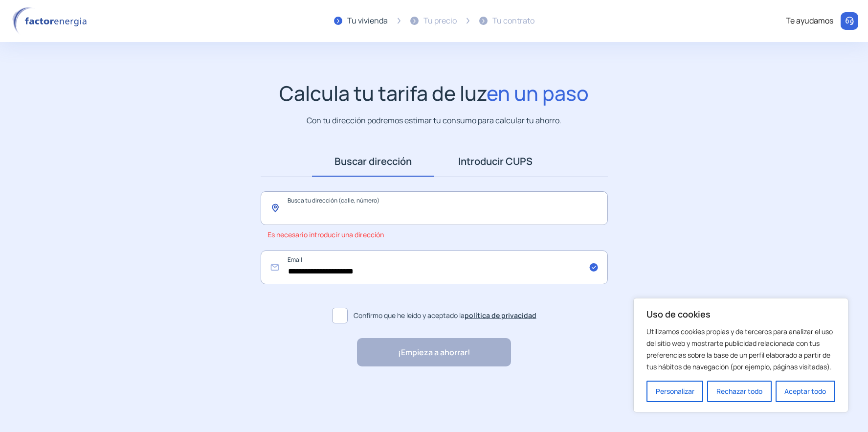 This screenshot has height=432, width=868. What do you see at coordinates (445, 316) in the screenshot?
I see `span: Confirmo que he leído y aceptado la` at bounding box center [445, 316].